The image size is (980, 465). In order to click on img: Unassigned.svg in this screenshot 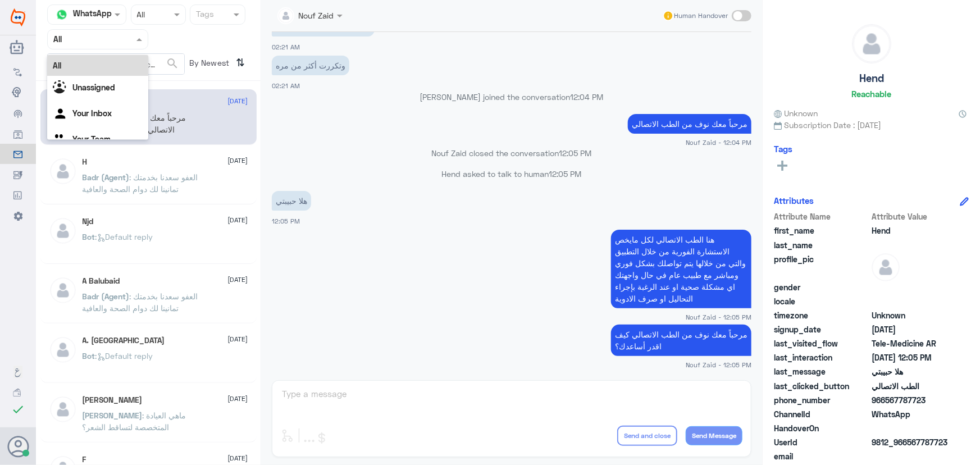, I will do `click(62, 88)`.